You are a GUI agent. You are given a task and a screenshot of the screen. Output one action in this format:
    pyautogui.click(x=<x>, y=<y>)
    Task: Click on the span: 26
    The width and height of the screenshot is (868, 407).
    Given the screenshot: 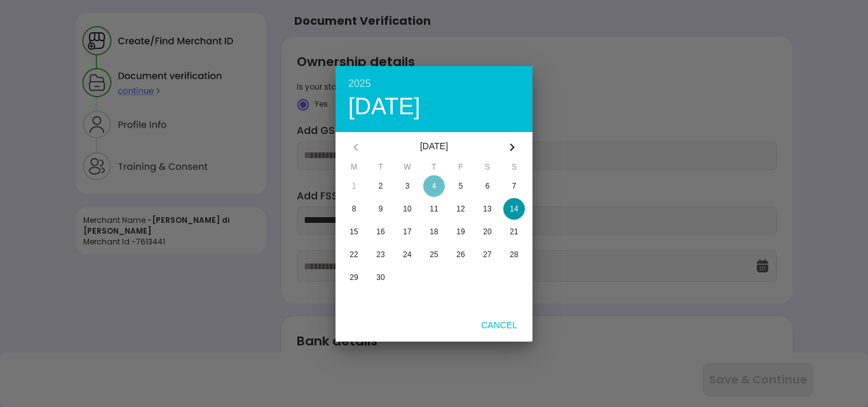 What is the action you would take?
    pyautogui.click(x=460, y=255)
    